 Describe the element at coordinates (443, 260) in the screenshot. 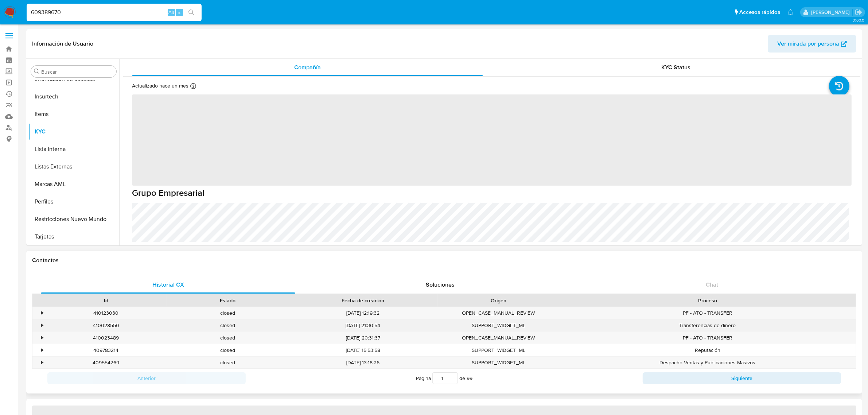

I see `h1: Contactos` at that location.